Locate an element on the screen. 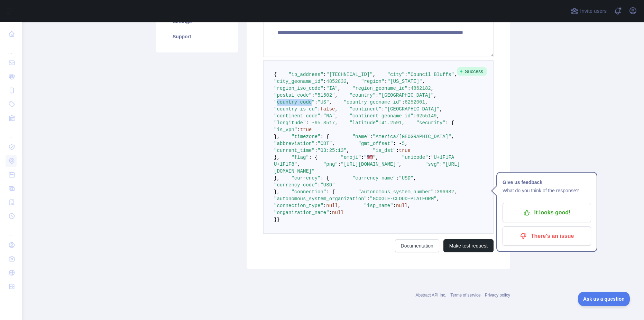 The width and height of the screenshot is (644, 320). span: "unicode" is located at coordinates (415, 158).